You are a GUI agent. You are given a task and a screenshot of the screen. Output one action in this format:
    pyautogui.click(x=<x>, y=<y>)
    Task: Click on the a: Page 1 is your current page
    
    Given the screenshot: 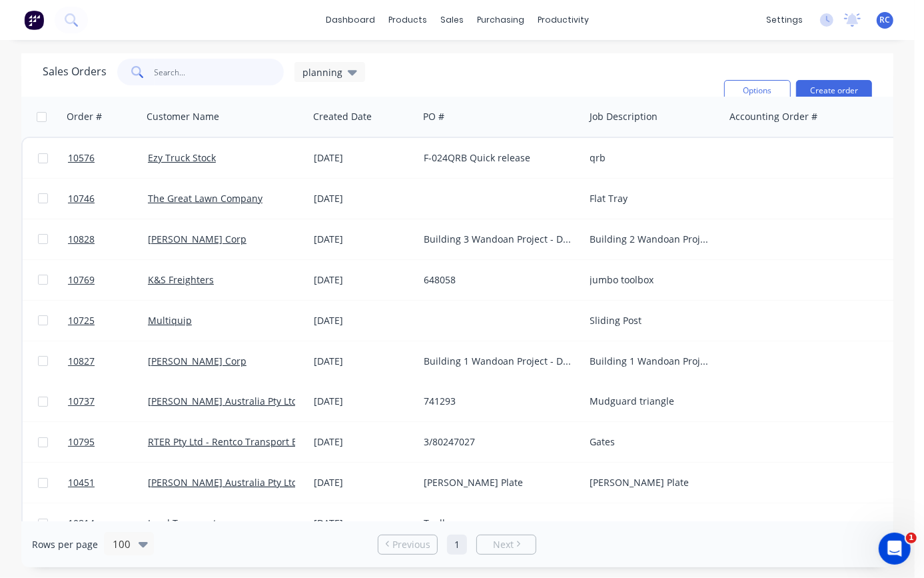 What is the action you would take?
    pyautogui.click(x=457, y=545)
    